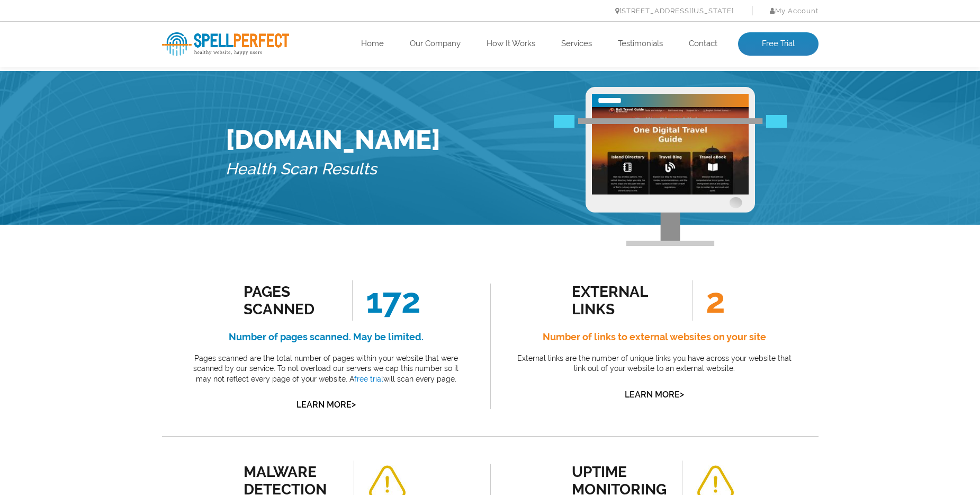 The height and width of the screenshot is (495, 980). I want to click on a: free trial, so click(368, 378).